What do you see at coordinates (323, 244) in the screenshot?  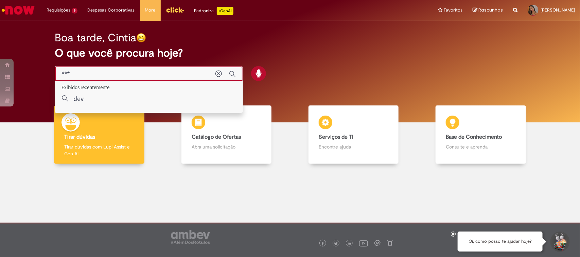 I see `img: logo_footer_facebook.png` at bounding box center [323, 244].